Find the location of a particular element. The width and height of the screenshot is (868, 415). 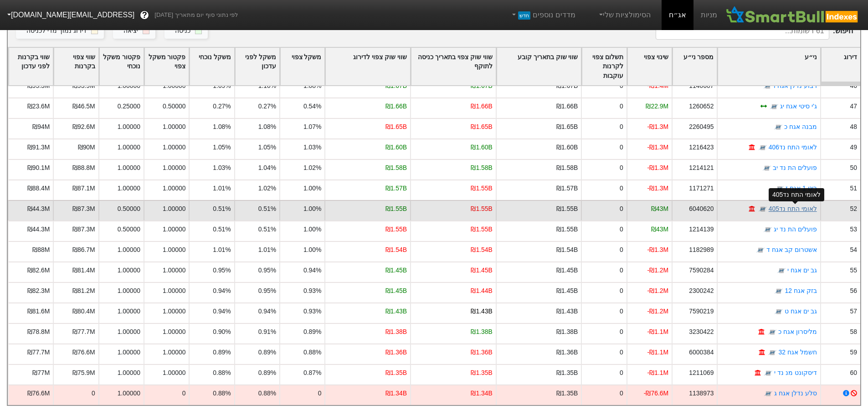

div: ₪76.6M is located at coordinates (84, 352).